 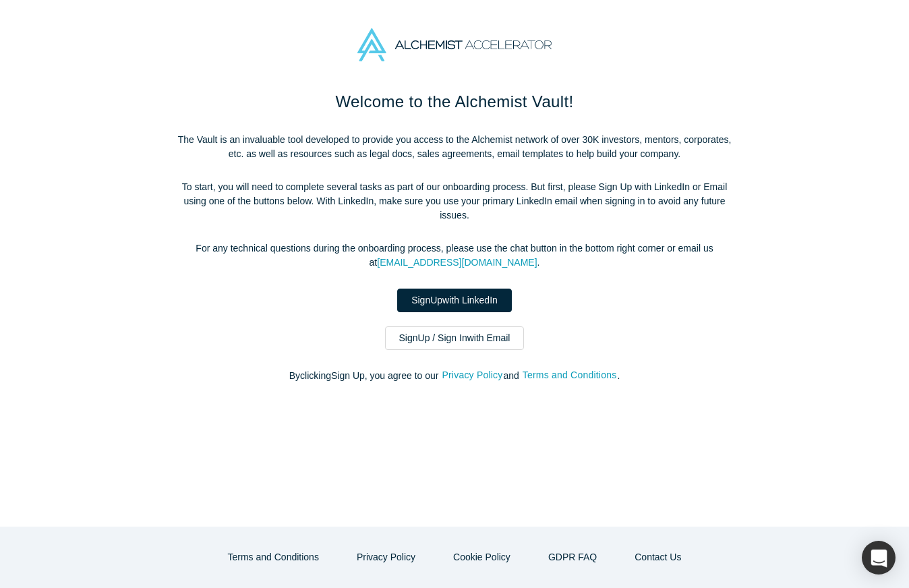 I want to click on a: SignUpwith LinkedIn, so click(x=454, y=300).